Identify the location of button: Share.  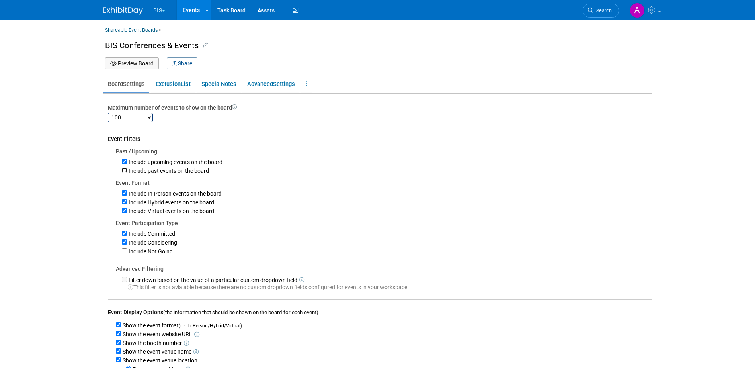
(182, 63).